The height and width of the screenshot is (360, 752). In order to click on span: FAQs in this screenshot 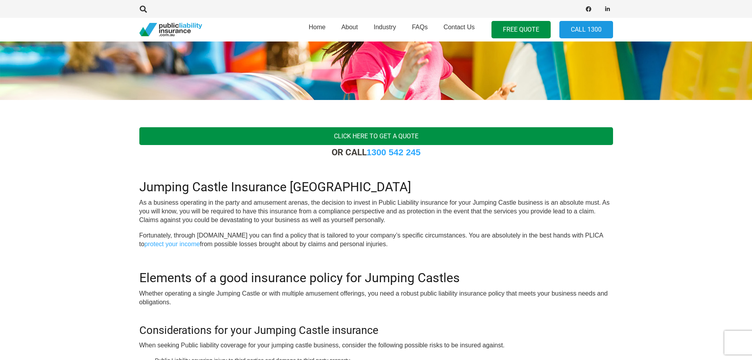, I will do `click(420, 27)`.